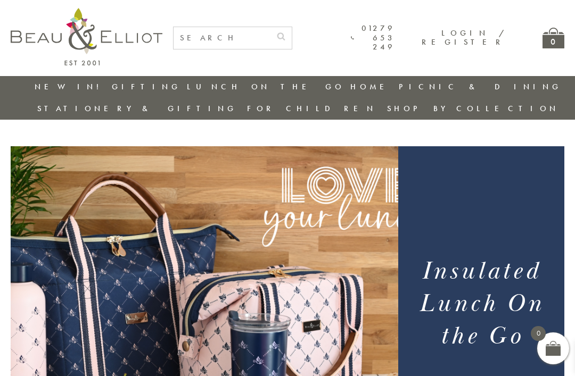 The image size is (575, 376). I want to click on a: Home, so click(371, 87).